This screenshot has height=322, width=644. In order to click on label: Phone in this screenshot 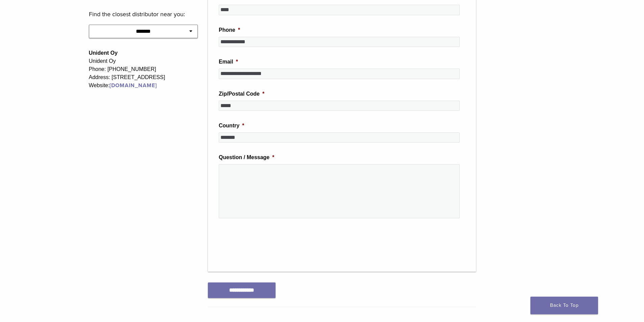, I will do `click(229, 30)`.